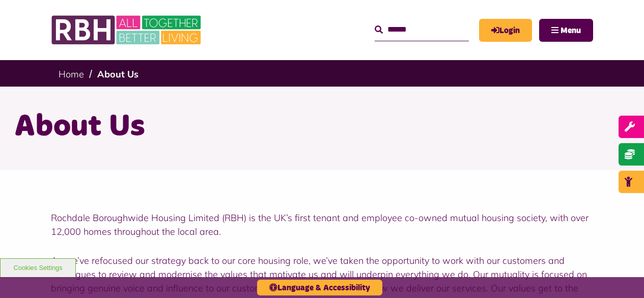  I want to click on button: Navigation, so click(567, 30).